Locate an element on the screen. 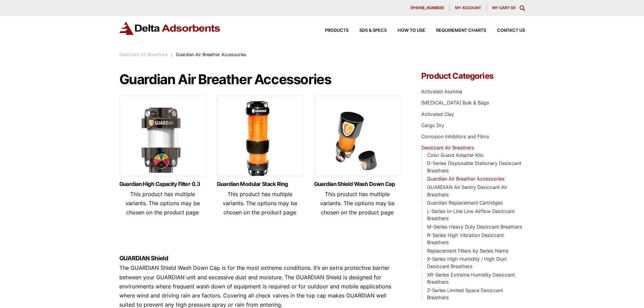  a: Activated Alumina is located at coordinates (441, 91).